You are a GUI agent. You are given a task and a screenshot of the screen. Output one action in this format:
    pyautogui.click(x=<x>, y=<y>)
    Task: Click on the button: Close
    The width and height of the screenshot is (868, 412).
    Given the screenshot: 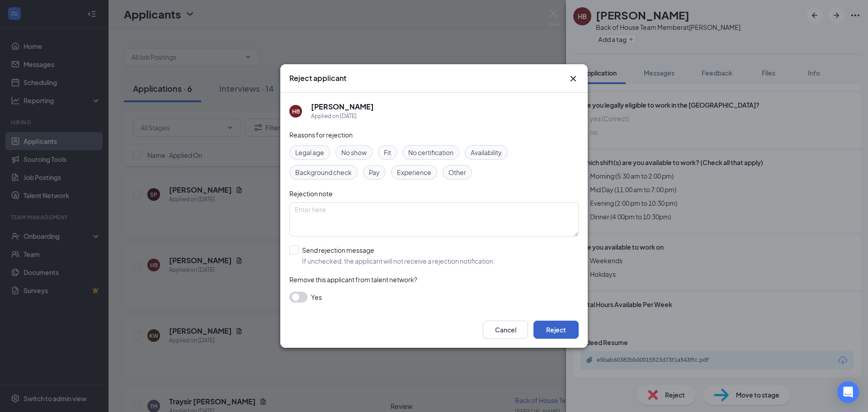 What is the action you would take?
    pyautogui.click(x=573, y=79)
    